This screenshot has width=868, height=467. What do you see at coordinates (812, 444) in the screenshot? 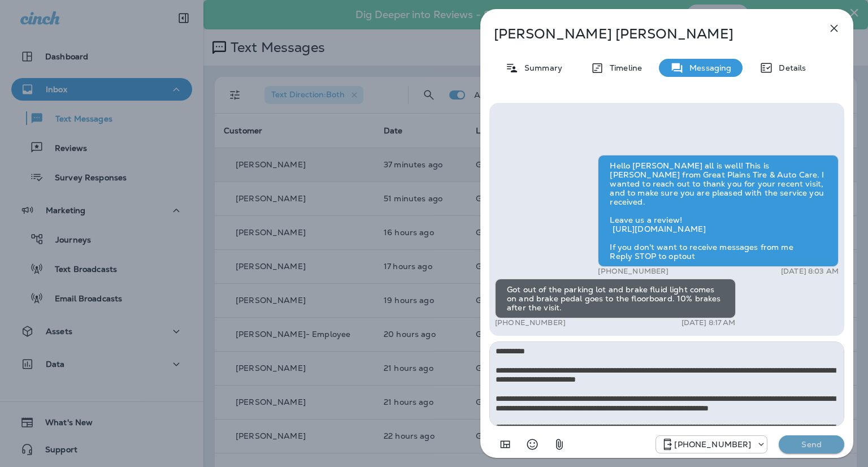
I see `p: Send` at bounding box center [812, 444].